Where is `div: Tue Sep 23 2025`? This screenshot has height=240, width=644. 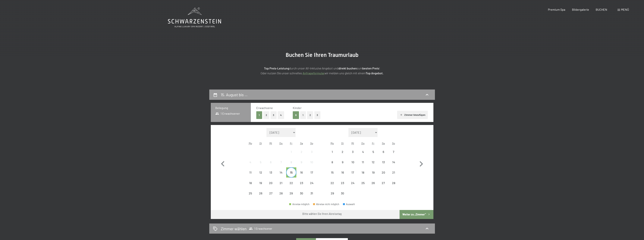
div: Tue Sep 23 2025 is located at coordinates (343, 183).